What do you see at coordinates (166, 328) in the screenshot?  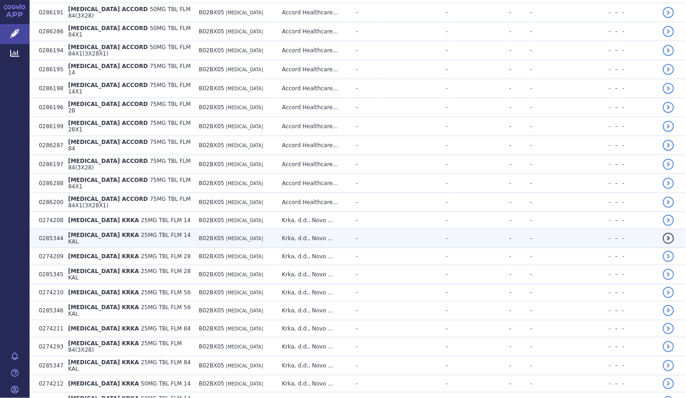 I see `span: 25MG TBL FLM 84` at bounding box center [166, 328].